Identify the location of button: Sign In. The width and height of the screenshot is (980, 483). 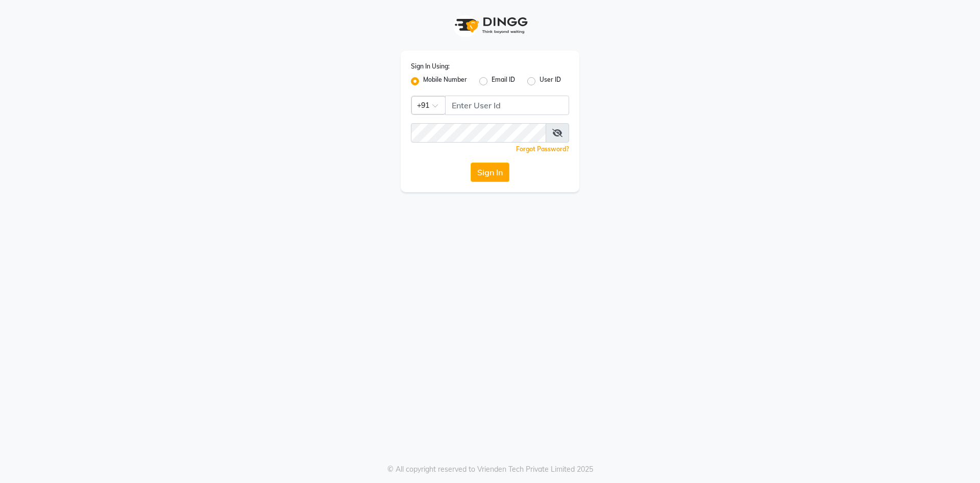
(490, 172).